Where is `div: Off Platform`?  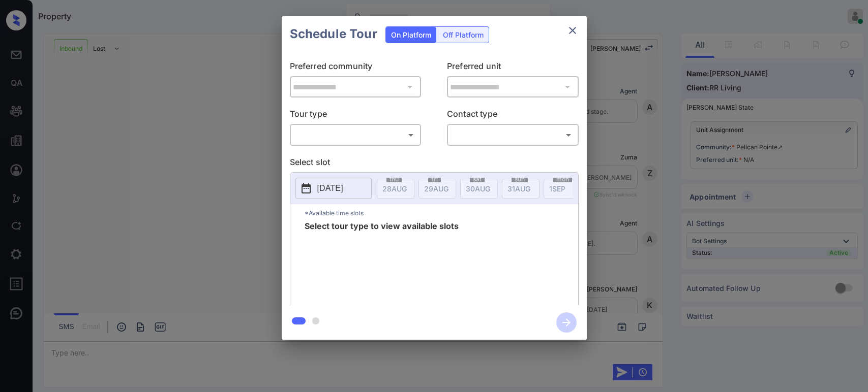 div: Off Platform is located at coordinates (463, 34).